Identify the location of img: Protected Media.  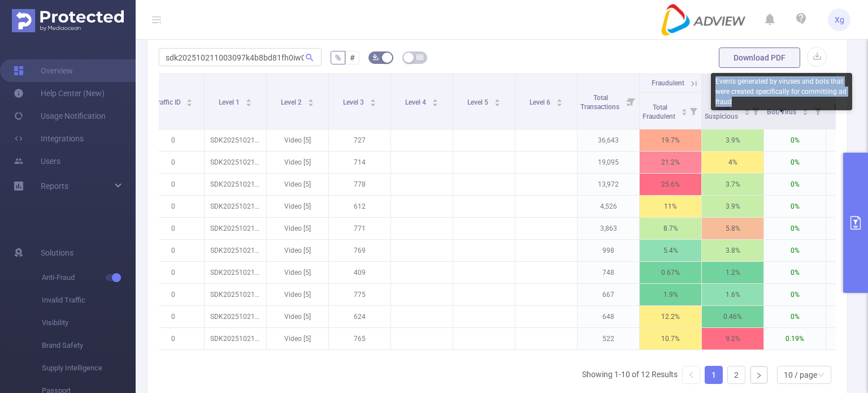
(68, 20).